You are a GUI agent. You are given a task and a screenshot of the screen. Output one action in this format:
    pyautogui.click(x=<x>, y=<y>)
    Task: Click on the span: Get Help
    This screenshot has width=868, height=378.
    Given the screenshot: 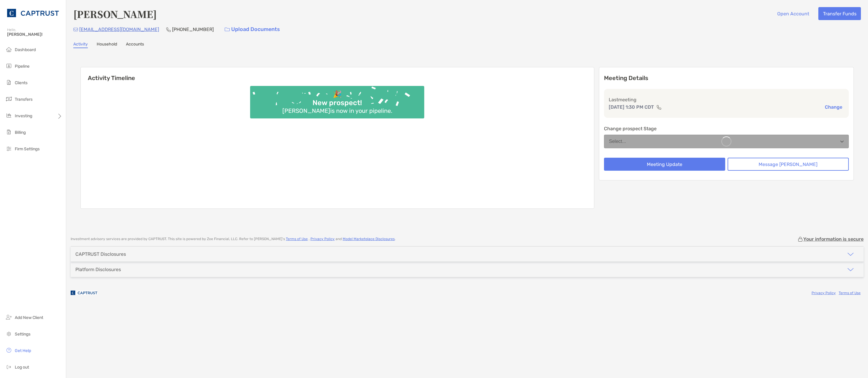 What is the action you would take?
    pyautogui.click(x=22, y=351)
    